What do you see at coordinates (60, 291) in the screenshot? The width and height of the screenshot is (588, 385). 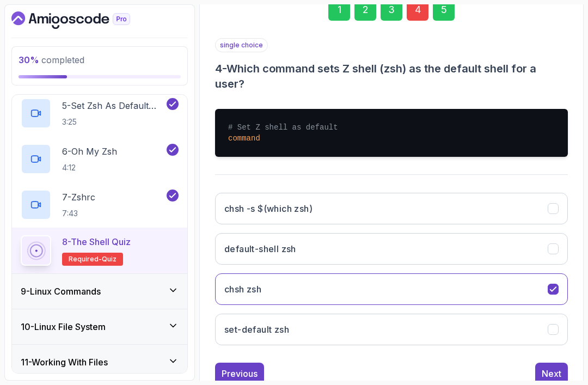 I see `h3: 9 - Linux Commands` at bounding box center [60, 291].